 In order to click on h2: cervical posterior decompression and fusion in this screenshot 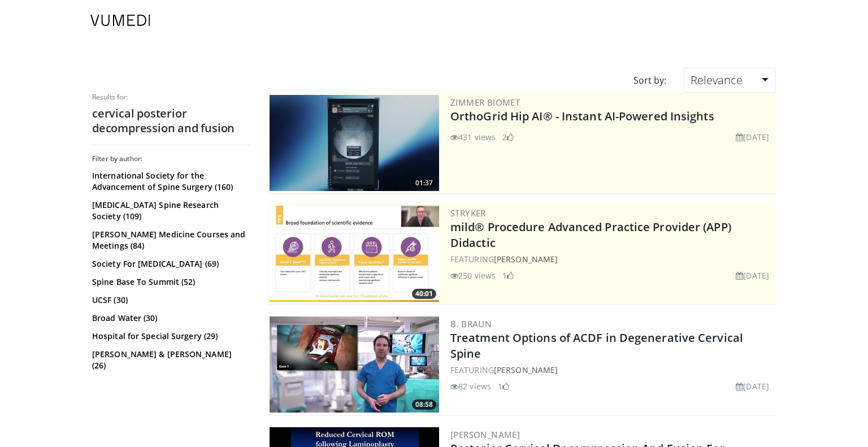, I will do `click(171, 121)`.